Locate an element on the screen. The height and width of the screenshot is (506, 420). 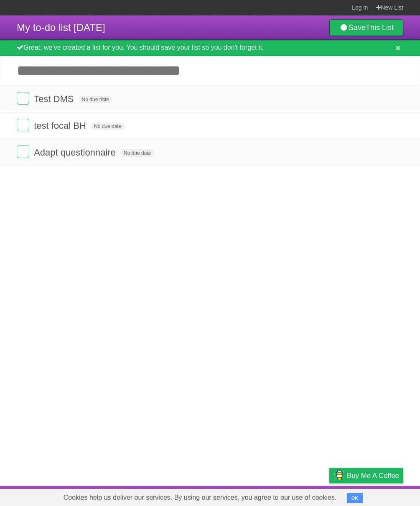
span: Buy me a coffee is located at coordinates (373, 476).